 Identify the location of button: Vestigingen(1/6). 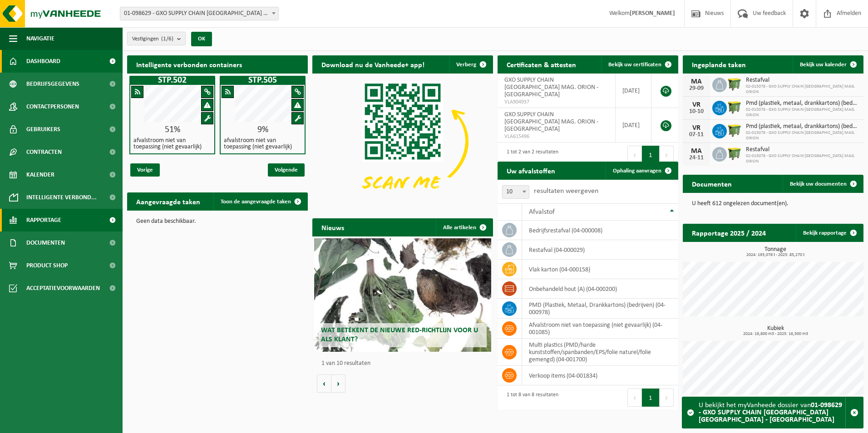
(156, 38).